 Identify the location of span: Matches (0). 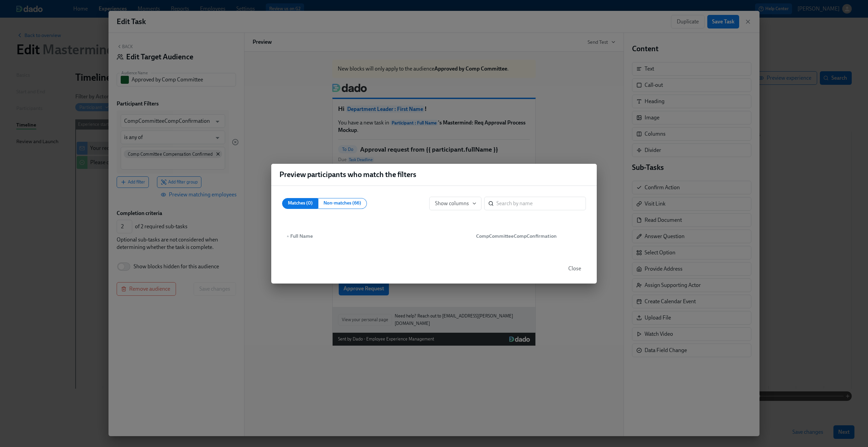
(300, 203).